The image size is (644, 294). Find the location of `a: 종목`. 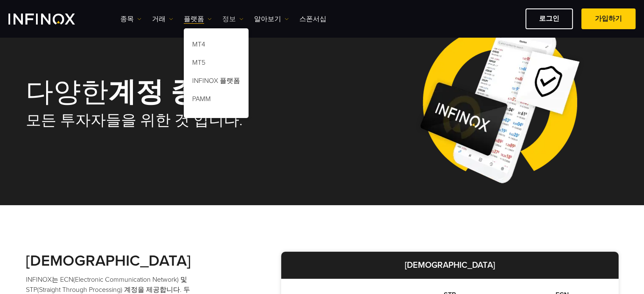

a: 종목 is located at coordinates (131, 19).